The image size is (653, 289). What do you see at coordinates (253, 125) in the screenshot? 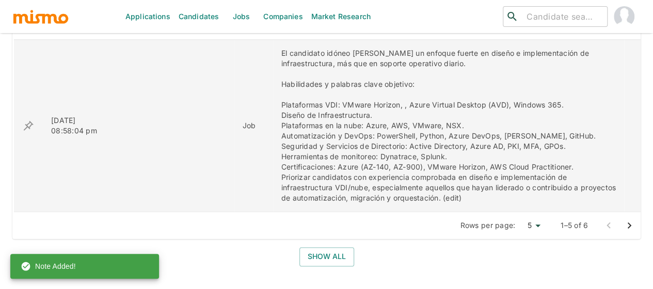
I see `td: Job` at bounding box center [253, 125].